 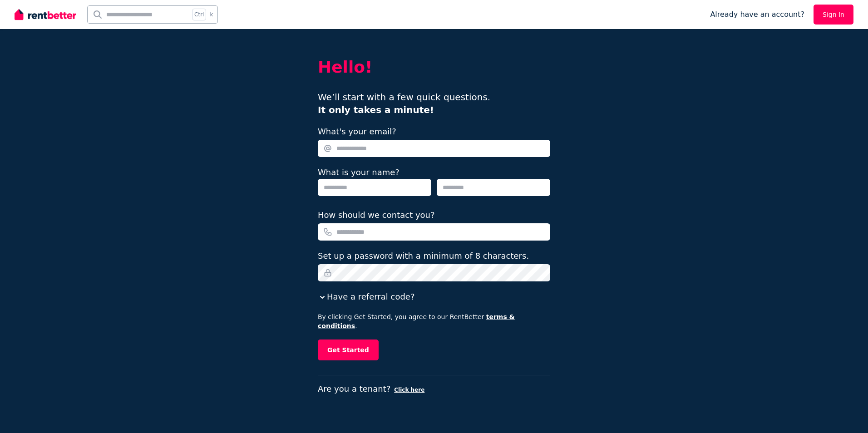 What do you see at coordinates (834, 15) in the screenshot?
I see `a: Sign In` at bounding box center [834, 15].